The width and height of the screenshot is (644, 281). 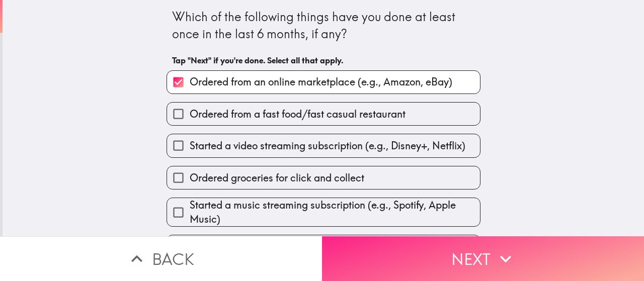 I want to click on button: Started a music streaming subscription (e.g., Spotify, Apple Music), so click(x=323, y=213).